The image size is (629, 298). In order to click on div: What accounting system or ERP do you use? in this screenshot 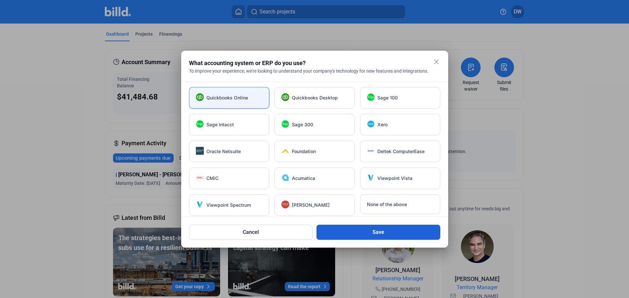, I will do `click(306, 63)`.